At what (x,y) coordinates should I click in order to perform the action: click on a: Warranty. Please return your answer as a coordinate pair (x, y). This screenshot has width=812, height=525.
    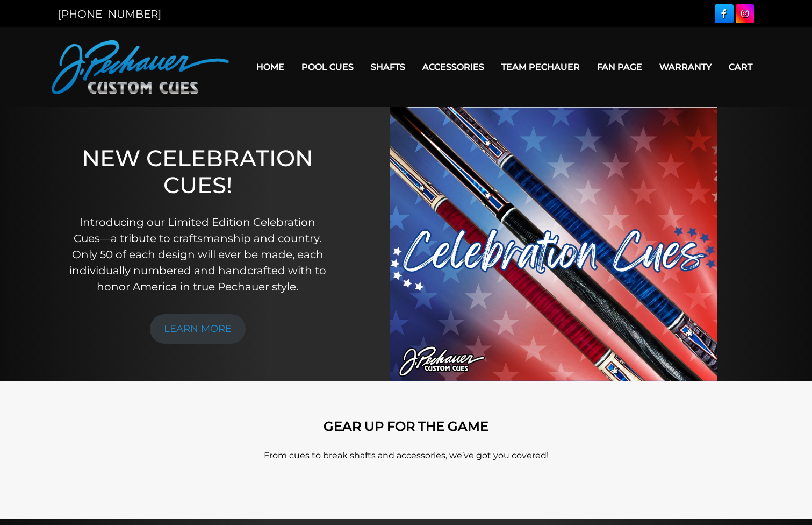
    Looking at the image, I should click on (685, 67).